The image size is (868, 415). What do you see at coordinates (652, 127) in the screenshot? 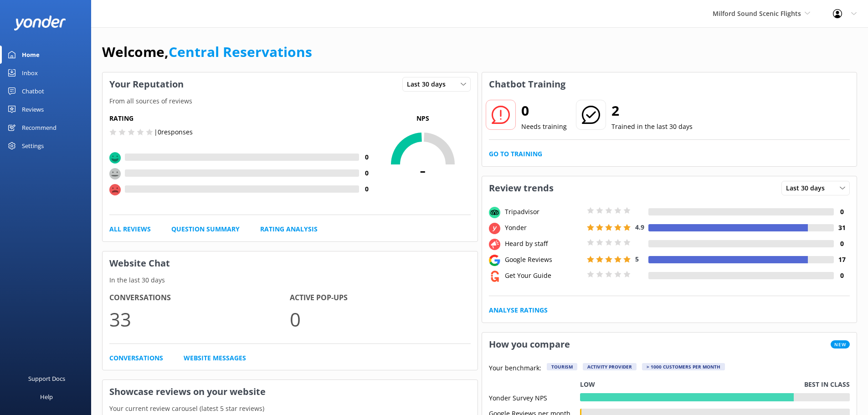
I see `p: Trained in the last 30 days` at bounding box center [652, 127].